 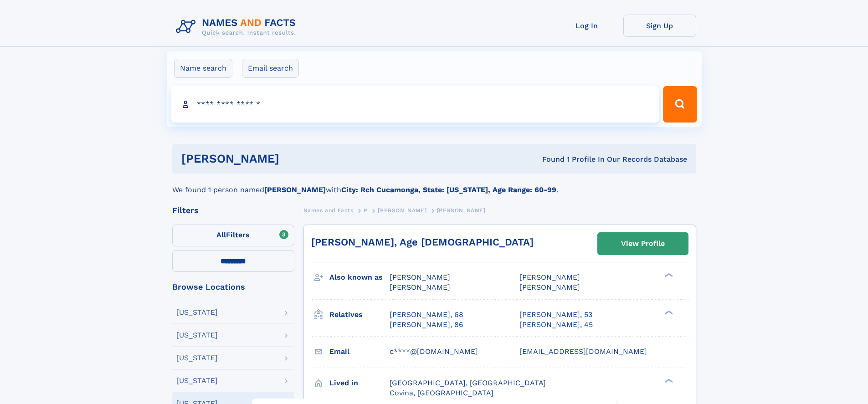 I want to click on a: View Profile, so click(x=643, y=244).